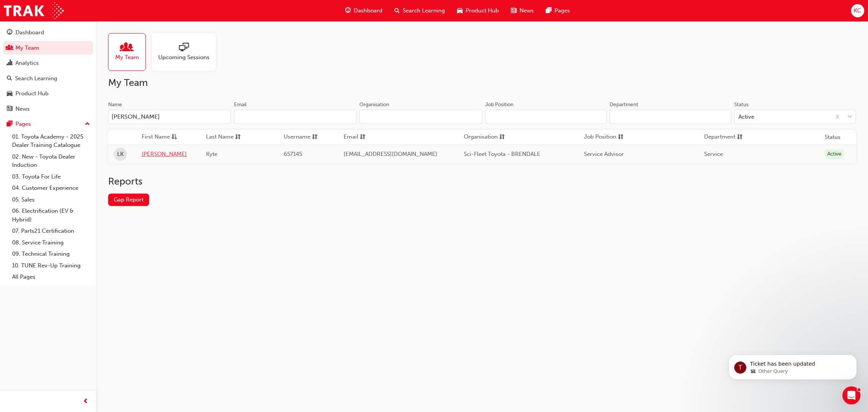  What do you see at coordinates (174, 137) in the screenshot?
I see `span: asc-icon` at bounding box center [174, 137].